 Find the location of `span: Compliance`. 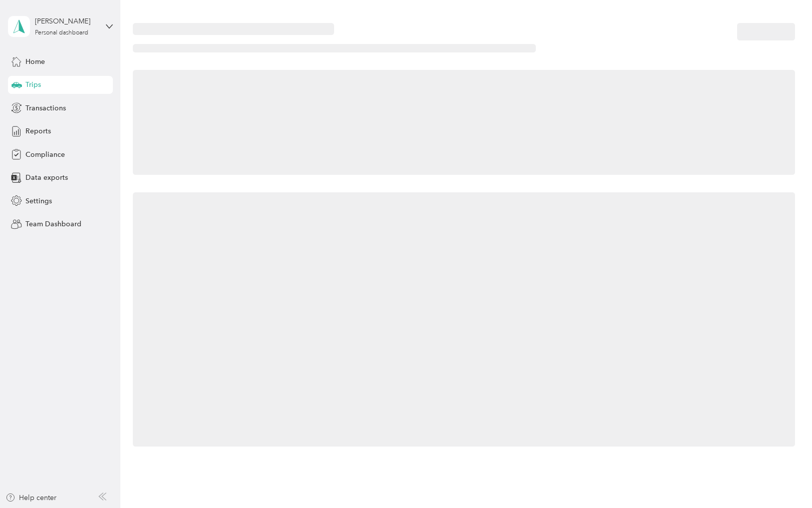

span: Compliance is located at coordinates (44, 155).